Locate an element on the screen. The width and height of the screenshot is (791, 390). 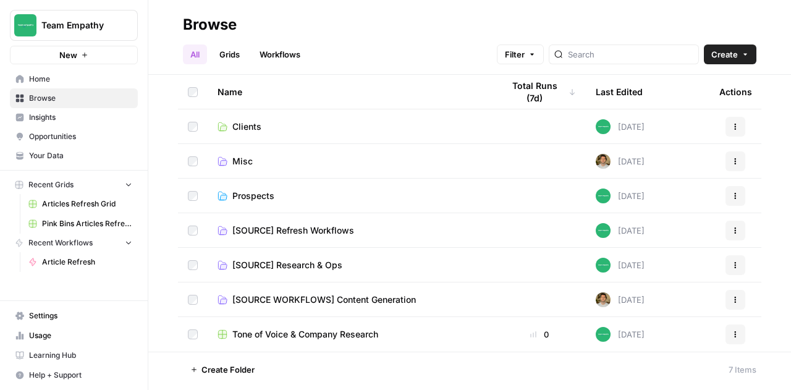
button: Workspace: Team Empathy is located at coordinates (74, 25).